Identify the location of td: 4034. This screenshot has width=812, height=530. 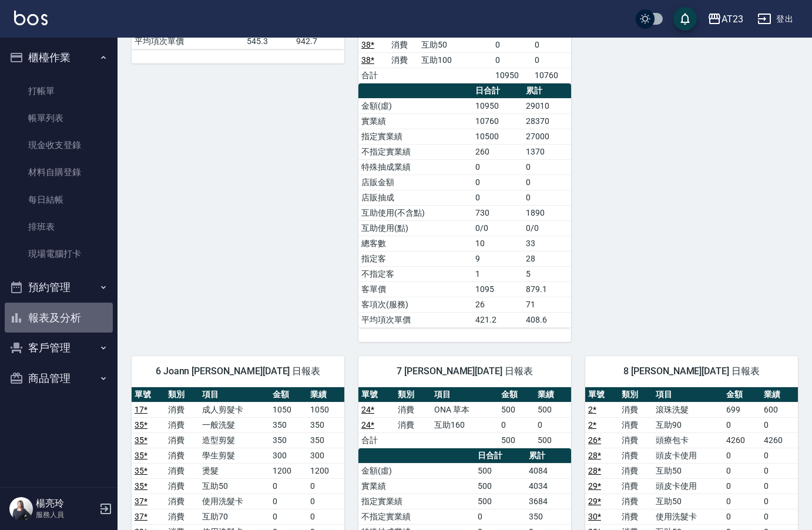
(548, 486).